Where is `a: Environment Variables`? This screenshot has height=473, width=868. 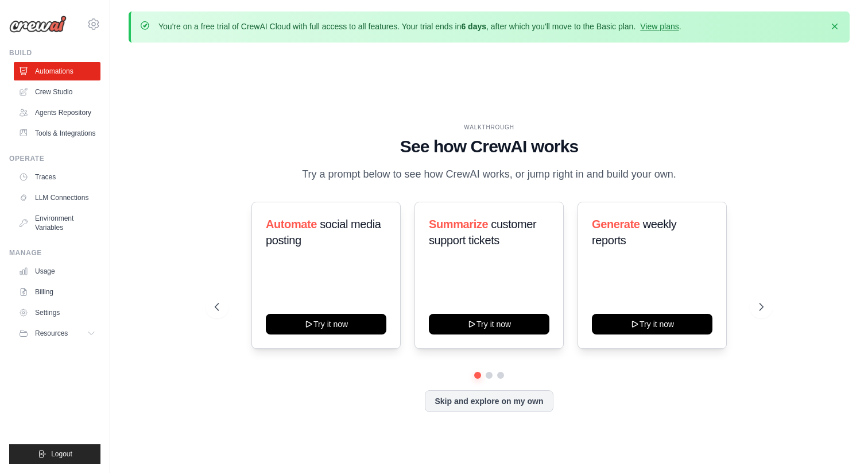
a: Environment Variables is located at coordinates (57, 223).